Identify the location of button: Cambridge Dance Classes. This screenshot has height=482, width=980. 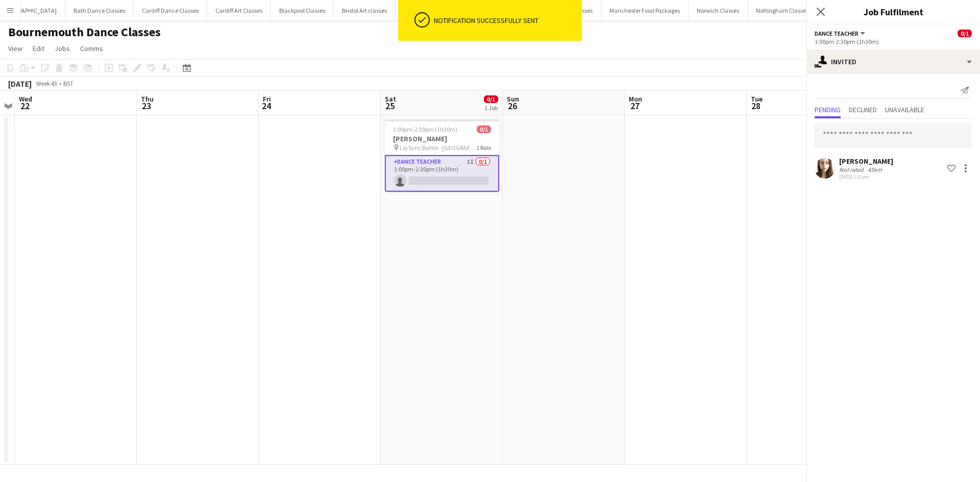
(438, 10).